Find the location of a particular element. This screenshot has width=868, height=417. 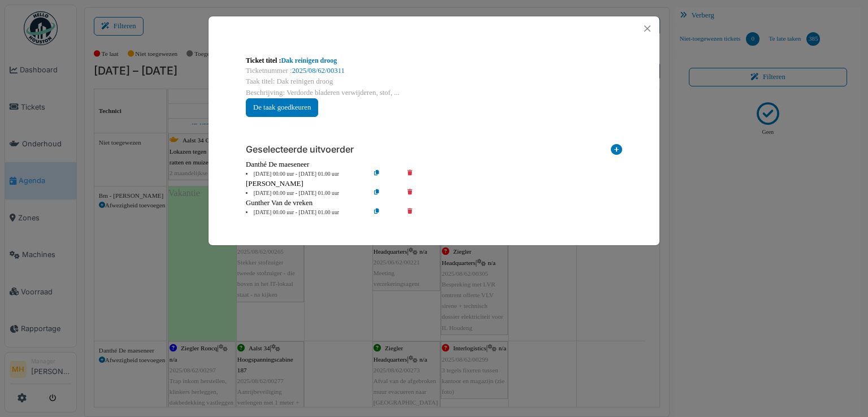

button: De taak goedkeuren is located at coordinates (282, 107).